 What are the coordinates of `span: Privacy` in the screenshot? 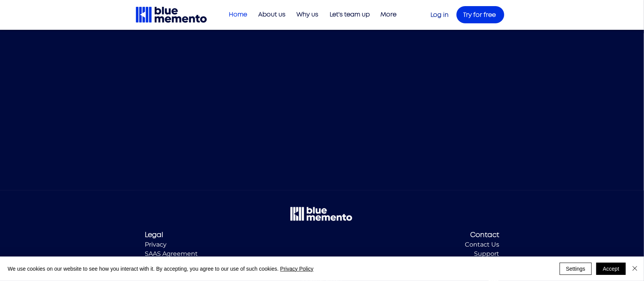 It's located at (156, 245).